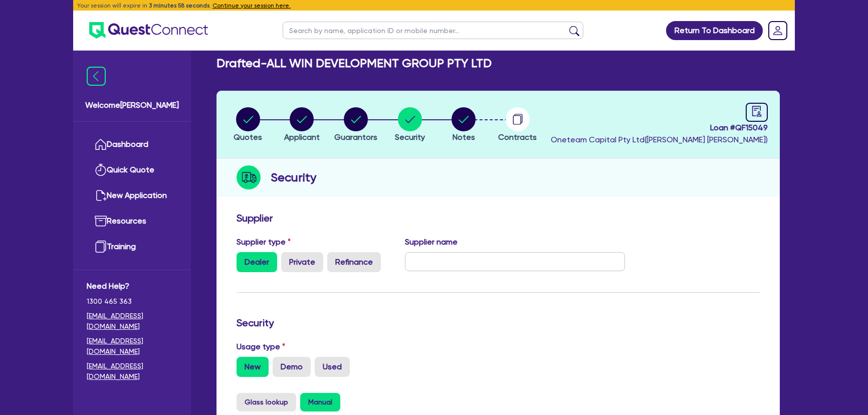 This screenshot has width=868, height=415. What do you see at coordinates (179, 6) in the screenshot?
I see `span: 3 minutes 58 seconds` at bounding box center [179, 6].